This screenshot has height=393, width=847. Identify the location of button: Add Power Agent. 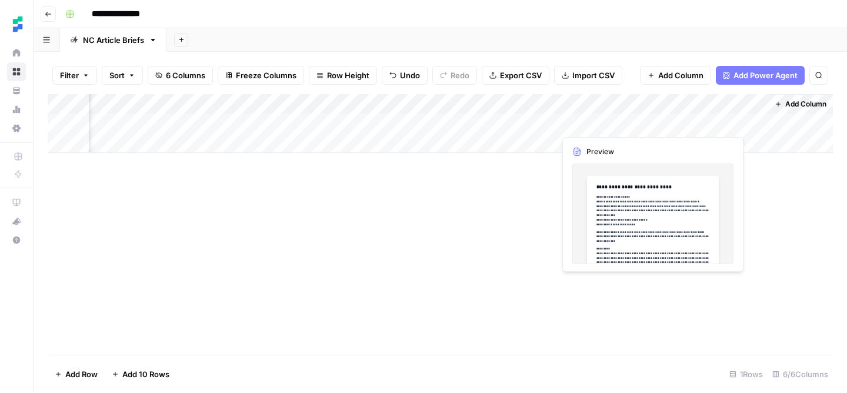
(760, 75).